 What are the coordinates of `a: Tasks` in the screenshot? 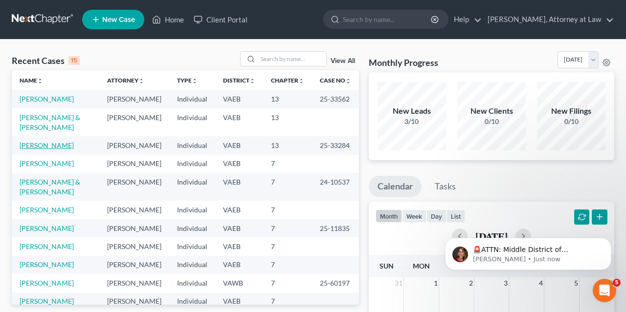 It's located at (445, 187).